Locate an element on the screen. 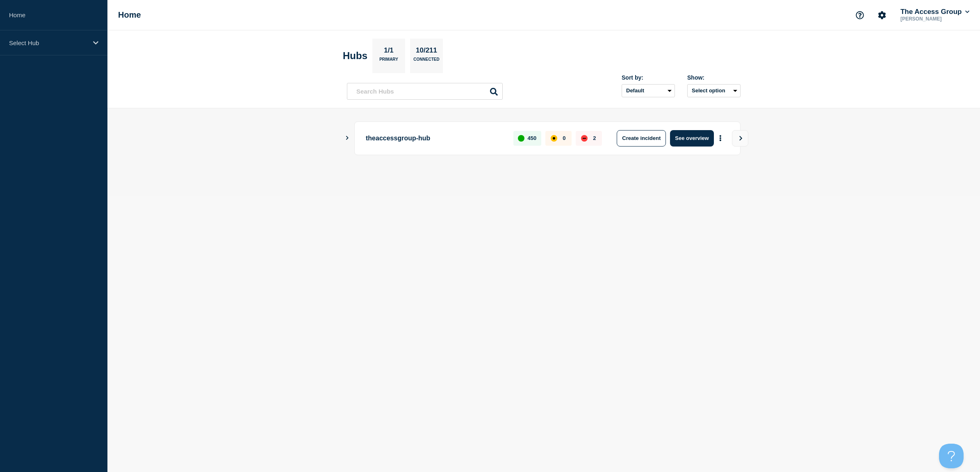  p: theaccessgroup-hub is located at coordinates (434, 138).